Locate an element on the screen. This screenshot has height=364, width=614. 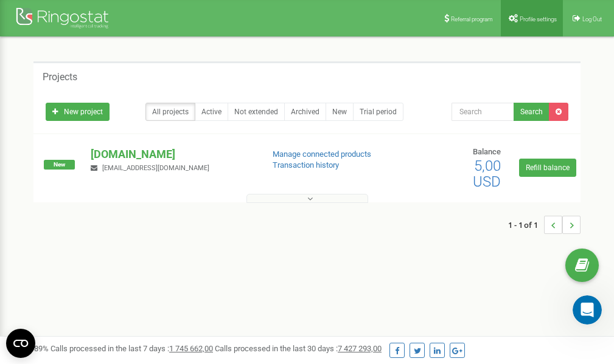
a: All projects is located at coordinates (171, 112).